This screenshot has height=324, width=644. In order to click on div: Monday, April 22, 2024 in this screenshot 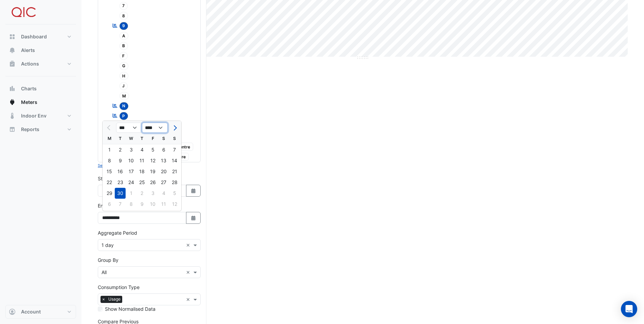, I will do `click(110, 182)`.